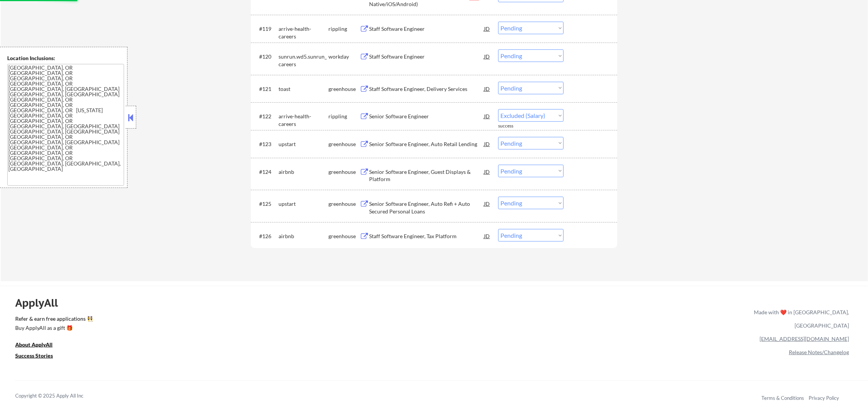 The image size is (868, 401). What do you see at coordinates (266, 57) in the screenshot?
I see `div: #120` at bounding box center [266, 57].